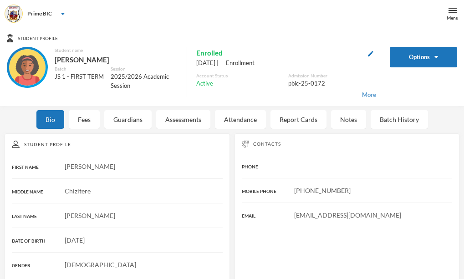  What do you see at coordinates (77, 191) in the screenshot?
I see `span: Chizitere` at bounding box center [77, 191].